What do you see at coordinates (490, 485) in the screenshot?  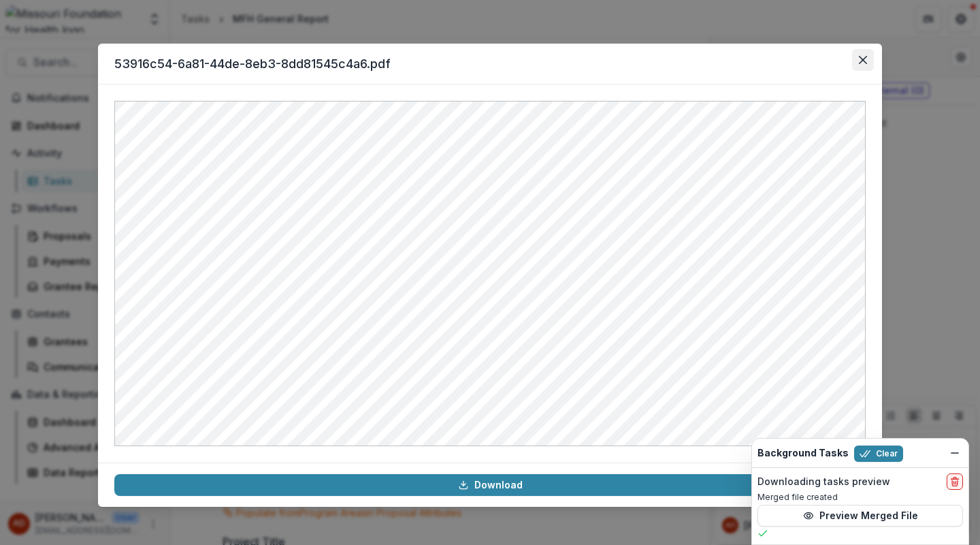 I see `a: Download` at bounding box center [490, 485].